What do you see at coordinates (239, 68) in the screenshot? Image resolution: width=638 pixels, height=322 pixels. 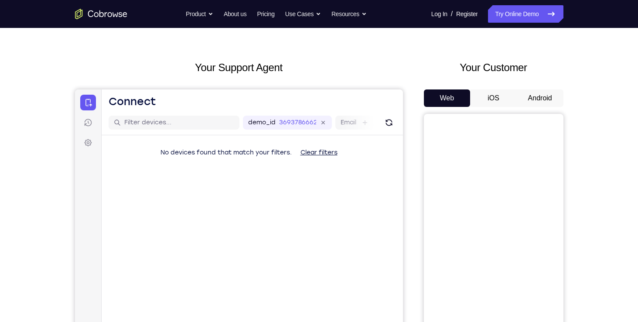 I see `h2: Your Support Agent` at bounding box center [239, 68].